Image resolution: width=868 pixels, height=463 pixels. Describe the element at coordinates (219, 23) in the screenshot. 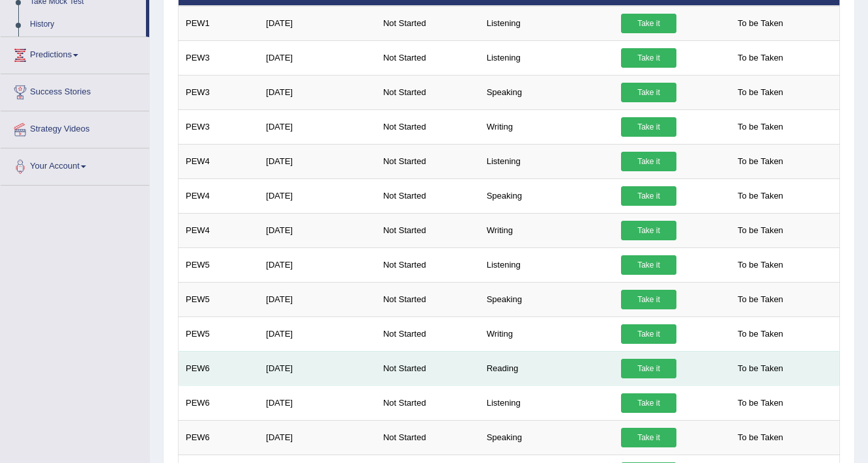

I see `td: PEW1` at that location.